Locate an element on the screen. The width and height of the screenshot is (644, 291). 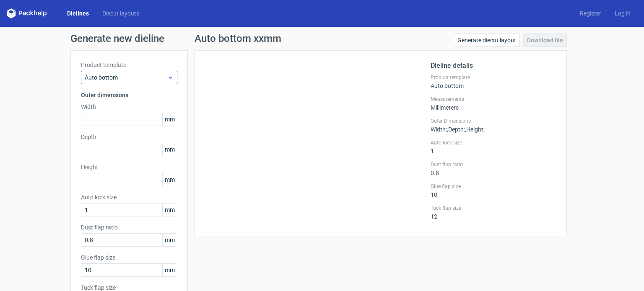
h2: Dieline details is located at coordinates (493, 66).